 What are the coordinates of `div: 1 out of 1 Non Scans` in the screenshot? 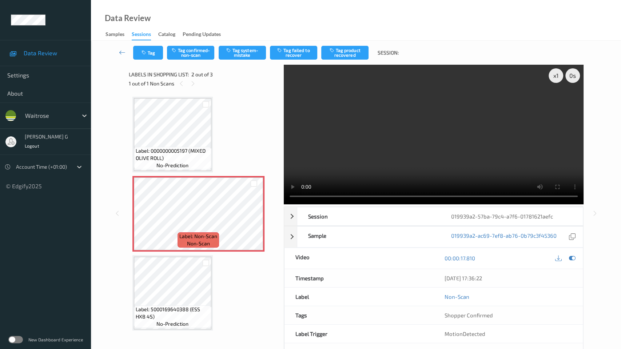 It's located at (204, 83).